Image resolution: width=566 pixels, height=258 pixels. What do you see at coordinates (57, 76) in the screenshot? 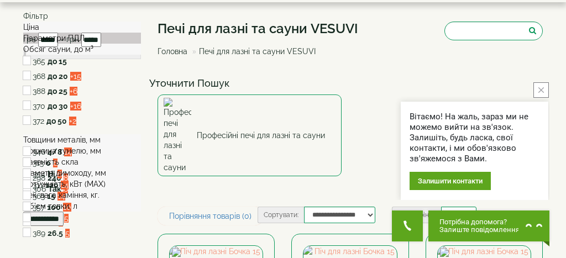
I see `label: до 20` at bounding box center [57, 76].